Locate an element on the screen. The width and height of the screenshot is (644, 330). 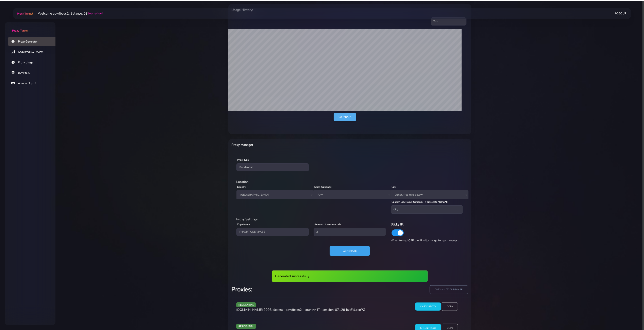
label: Copy format: is located at coordinates (244, 225).